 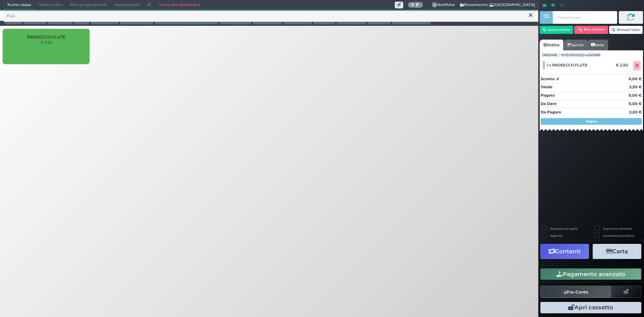 I want to click on span: 101359106324260681, so click(x=580, y=55).